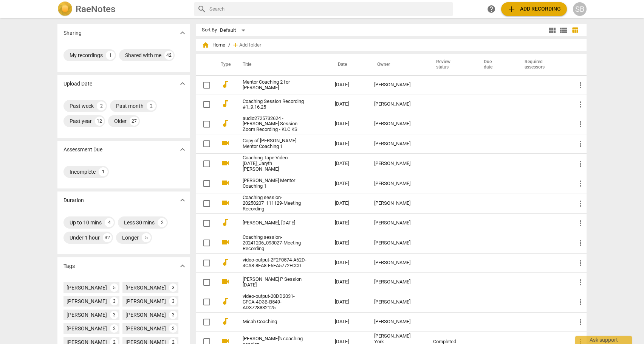 This screenshot has height=344, width=644. What do you see at coordinates (543, 65) in the screenshot?
I see `th: Required assessors` at bounding box center [543, 65].